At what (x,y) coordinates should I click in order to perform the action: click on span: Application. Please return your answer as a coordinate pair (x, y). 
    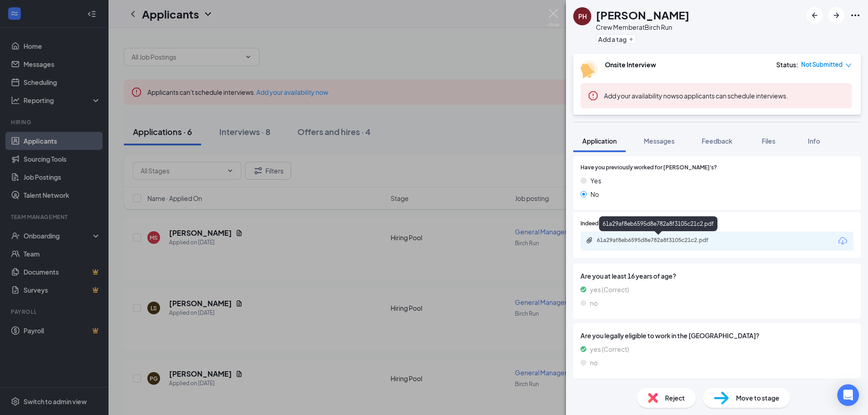
    Looking at the image, I should click on (599, 141).